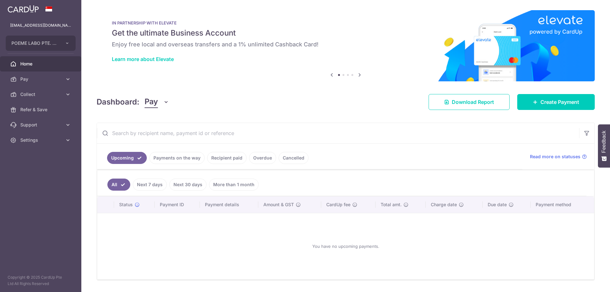 Image resolution: width=610 pixels, height=292 pixels. What do you see at coordinates (391, 205) in the screenshot?
I see `span: Total amt.` at bounding box center [391, 205].